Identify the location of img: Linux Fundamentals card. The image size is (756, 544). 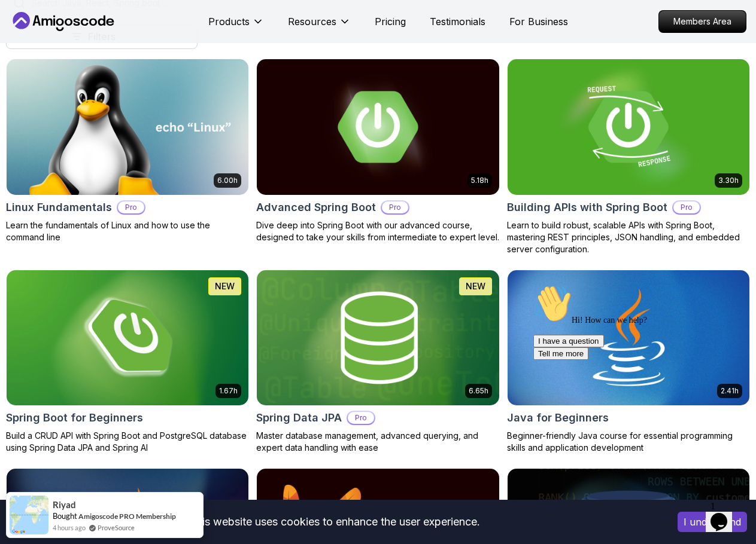
(128, 127).